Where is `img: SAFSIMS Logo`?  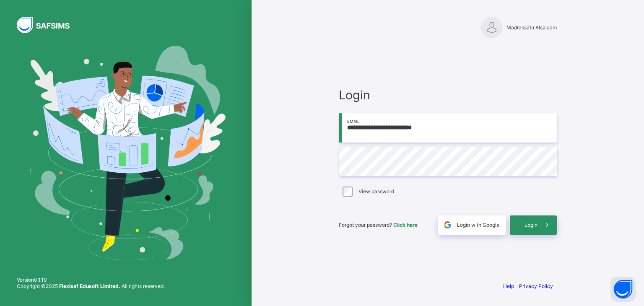
img: SAFSIMS Logo is located at coordinates (48, 25).